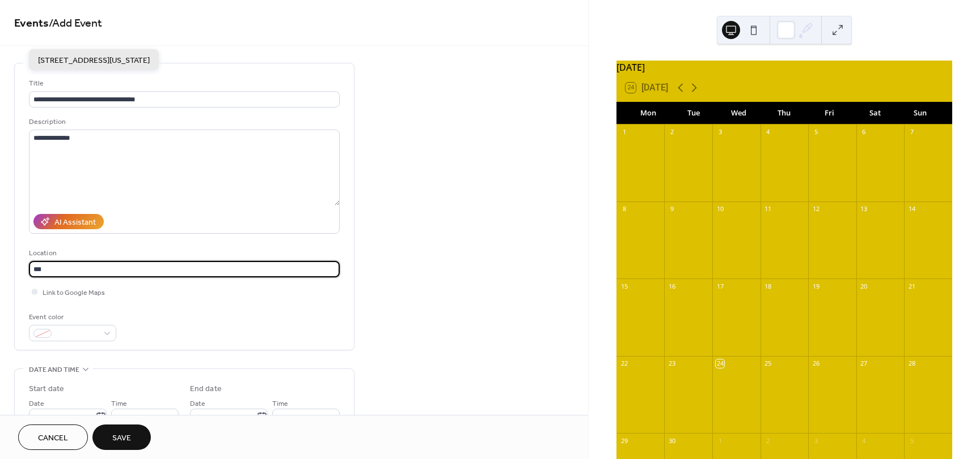 This screenshot has width=980, height=459. Describe the element at coordinates (815, 209) in the screenshot. I see `div: 12` at that location.